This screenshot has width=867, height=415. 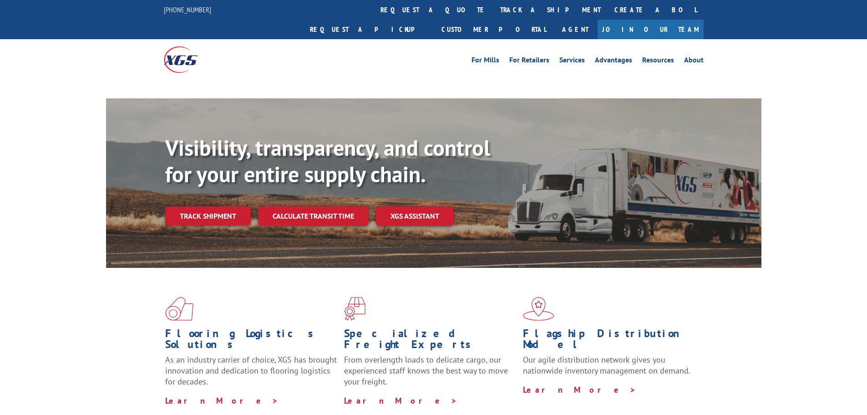 I want to click on img: xgs-icon-flagship-distribution-model-red, so click(x=538, y=309).